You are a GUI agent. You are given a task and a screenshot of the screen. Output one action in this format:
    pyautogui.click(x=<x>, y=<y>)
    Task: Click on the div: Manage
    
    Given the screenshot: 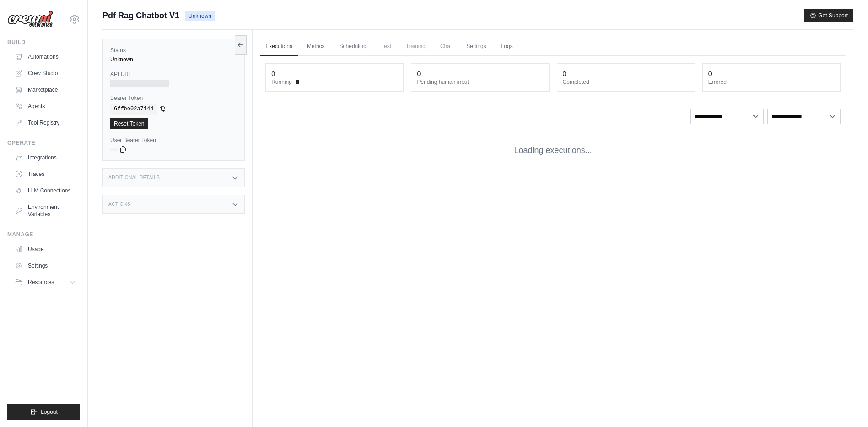 What is the action you would take?
    pyautogui.click(x=43, y=235)
    